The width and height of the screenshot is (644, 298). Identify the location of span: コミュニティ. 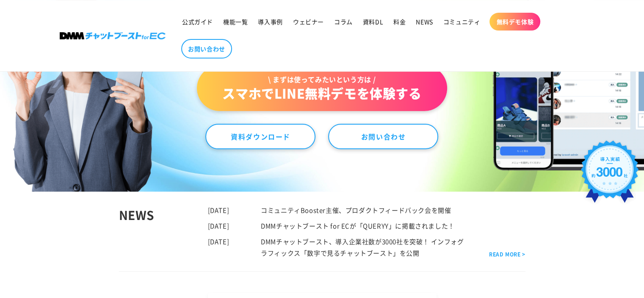
(462, 21).